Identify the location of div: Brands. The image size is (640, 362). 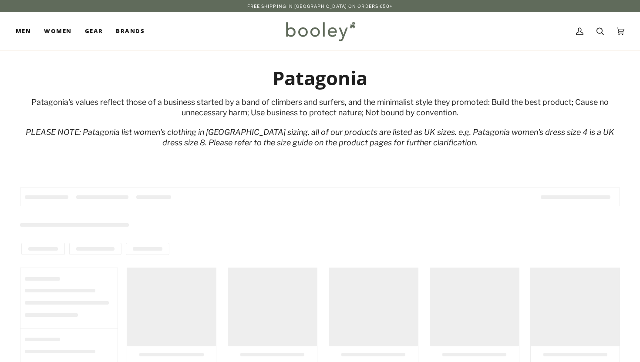
(130, 31).